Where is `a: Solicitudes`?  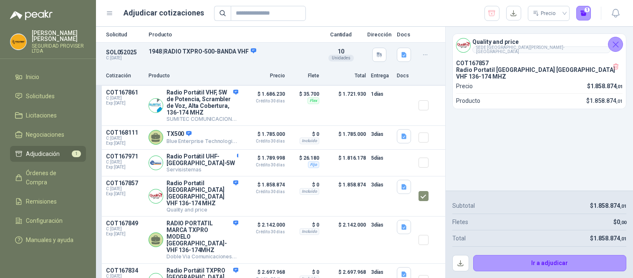
a: Solicitudes is located at coordinates (48, 96).